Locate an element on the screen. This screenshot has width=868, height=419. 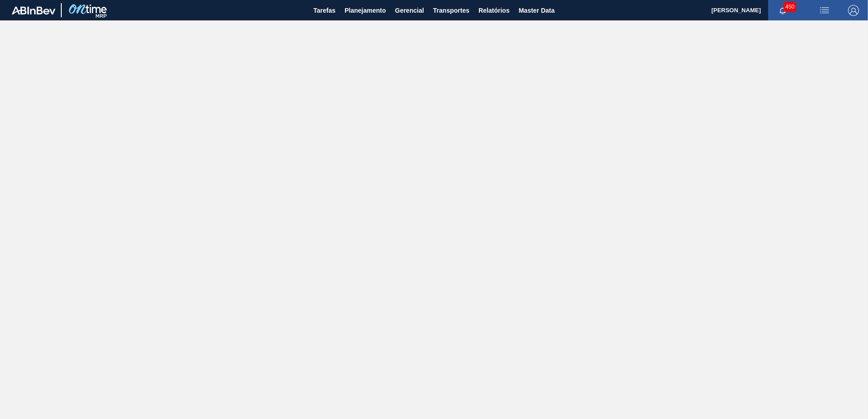
img: TNhmsLtSVTkK8tSr43FrP2fwEKptu5GPRR3wAAAABJRU5ErkJggg== is located at coordinates (34, 10).